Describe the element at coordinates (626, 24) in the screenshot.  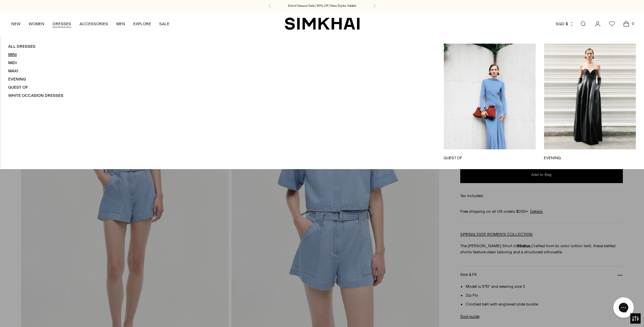
I see `a: Open cart modal` at that location.